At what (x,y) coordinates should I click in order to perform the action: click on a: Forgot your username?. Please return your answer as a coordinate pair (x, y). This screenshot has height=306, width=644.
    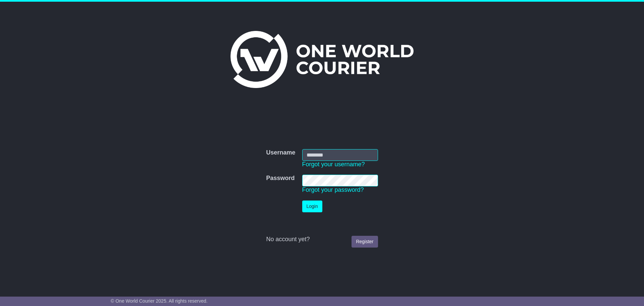
    Looking at the image, I should click on (333, 164).